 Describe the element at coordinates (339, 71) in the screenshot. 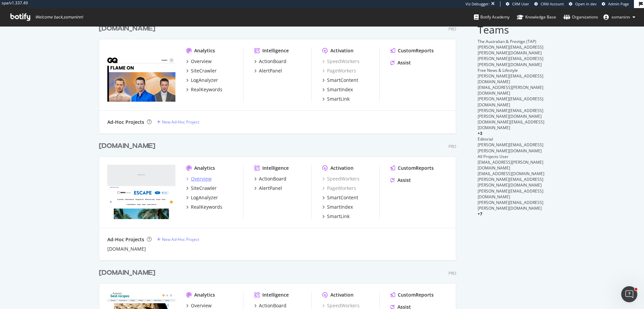

I see `a: PageWorkers` at that location.